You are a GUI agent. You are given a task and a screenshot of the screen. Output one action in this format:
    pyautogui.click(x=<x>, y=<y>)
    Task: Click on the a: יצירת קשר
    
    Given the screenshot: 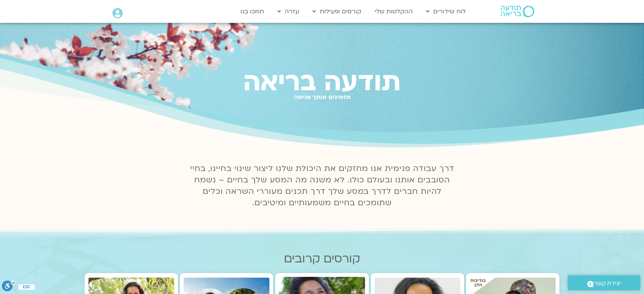 What is the action you would take?
    pyautogui.click(x=604, y=282)
    